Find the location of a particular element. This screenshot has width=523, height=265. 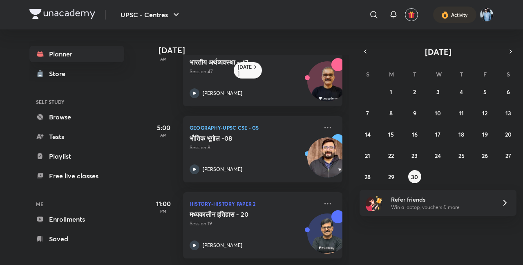

button: September 23, 2025 is located at coordinates (415, 155).